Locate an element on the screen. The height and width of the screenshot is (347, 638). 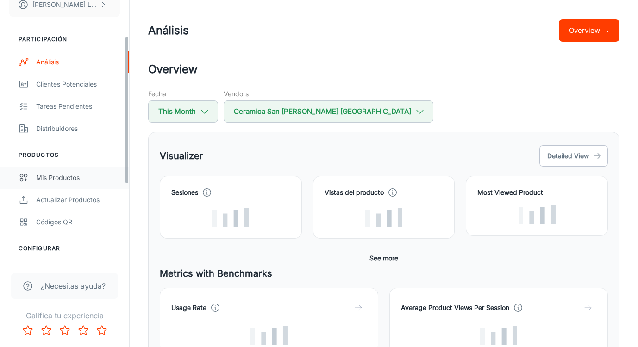
div: Clientes potenciales is located at coordinates (78, 84).